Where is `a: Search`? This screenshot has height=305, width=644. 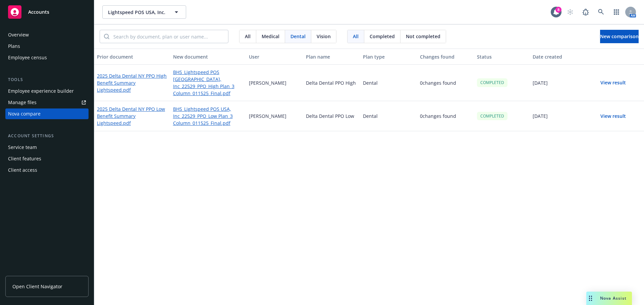 a: Search is located at coordinates (601, 12).